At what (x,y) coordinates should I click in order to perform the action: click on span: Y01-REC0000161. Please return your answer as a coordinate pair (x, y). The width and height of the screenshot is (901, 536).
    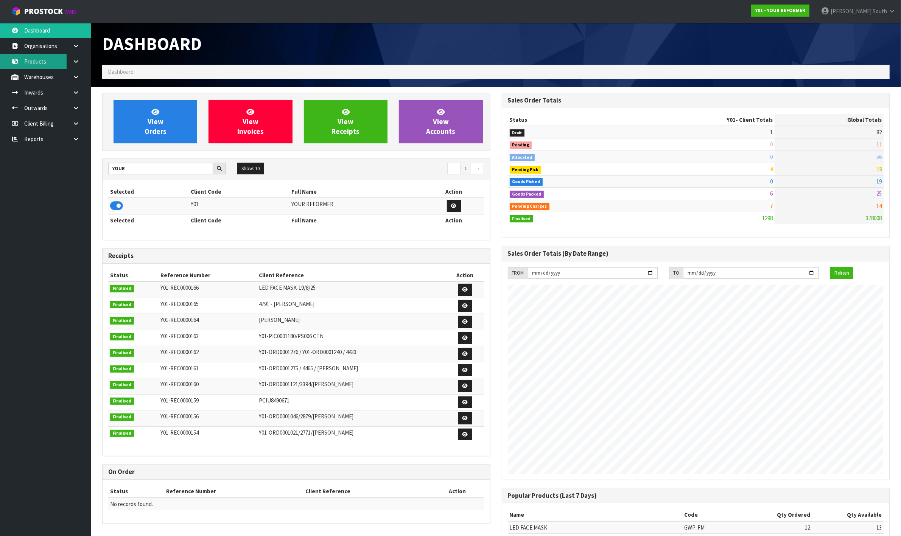
    Looking at the image, I should click on (179, 368).